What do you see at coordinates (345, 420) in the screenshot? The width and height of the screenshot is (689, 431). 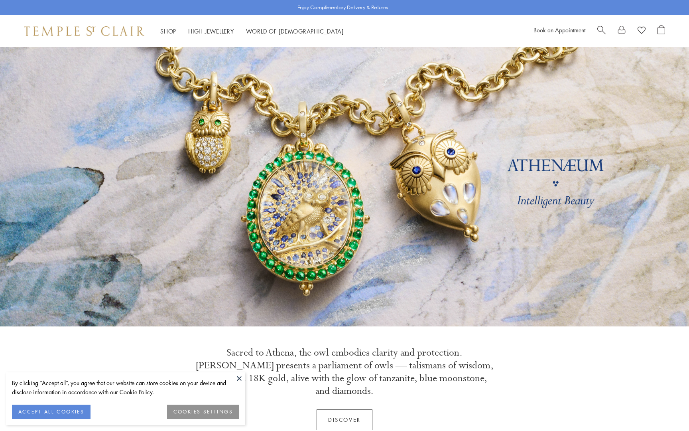 I see `a: Discover` at bounding box center [345, 420].